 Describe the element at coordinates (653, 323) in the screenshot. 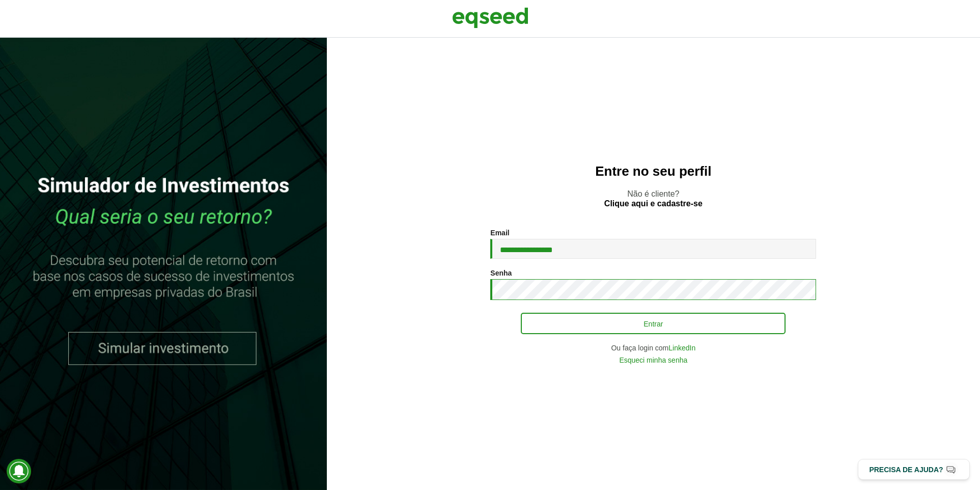

I see `button: Entrar` at that location.